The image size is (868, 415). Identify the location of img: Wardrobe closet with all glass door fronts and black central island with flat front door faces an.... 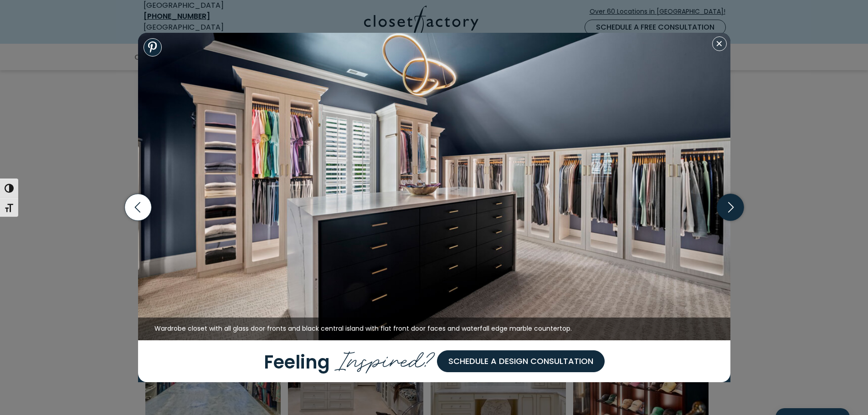
(434, 186).